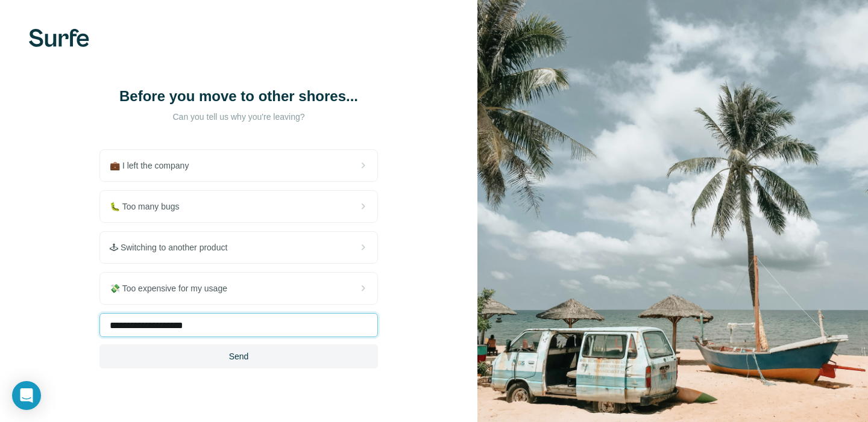 This screenshot has height=422, width=868. Describe the element at coordinates (238, 357) in the screenshot. I see `button: Send` at that location.